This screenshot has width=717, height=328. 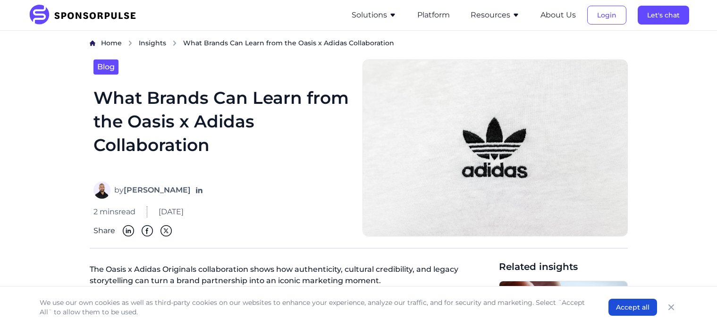 I want to click on a: Insights, so click(x=152, y=43).